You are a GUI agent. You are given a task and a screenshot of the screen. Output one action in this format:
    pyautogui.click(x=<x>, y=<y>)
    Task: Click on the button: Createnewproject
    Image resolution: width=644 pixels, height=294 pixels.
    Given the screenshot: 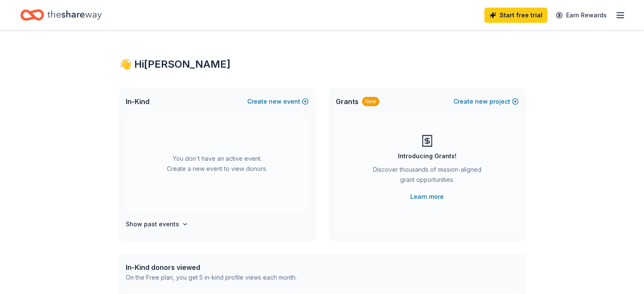 What is the action you would take?
    pyautogui.click(x=486, y=102)
    